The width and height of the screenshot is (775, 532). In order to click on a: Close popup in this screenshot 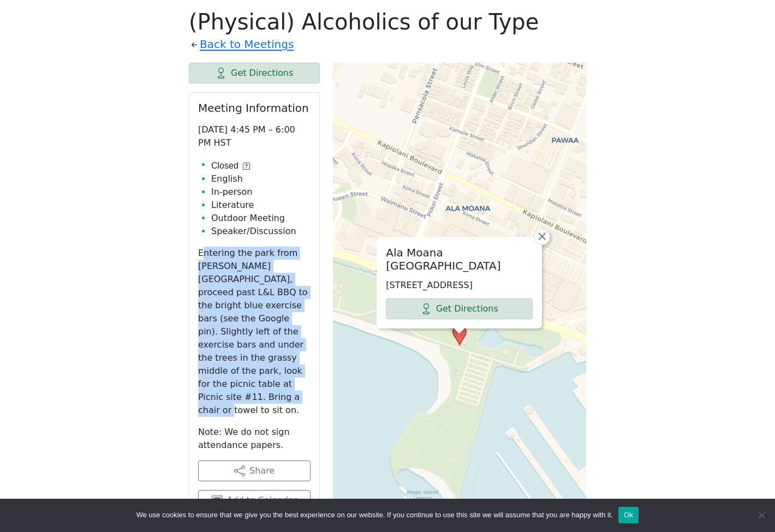, I will do `click(542, 236)`.